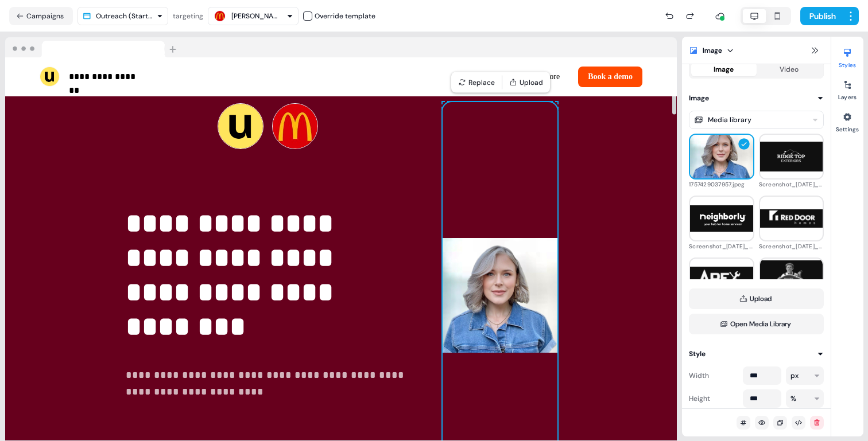  I want to click on button: Replace, so click(476, 83).